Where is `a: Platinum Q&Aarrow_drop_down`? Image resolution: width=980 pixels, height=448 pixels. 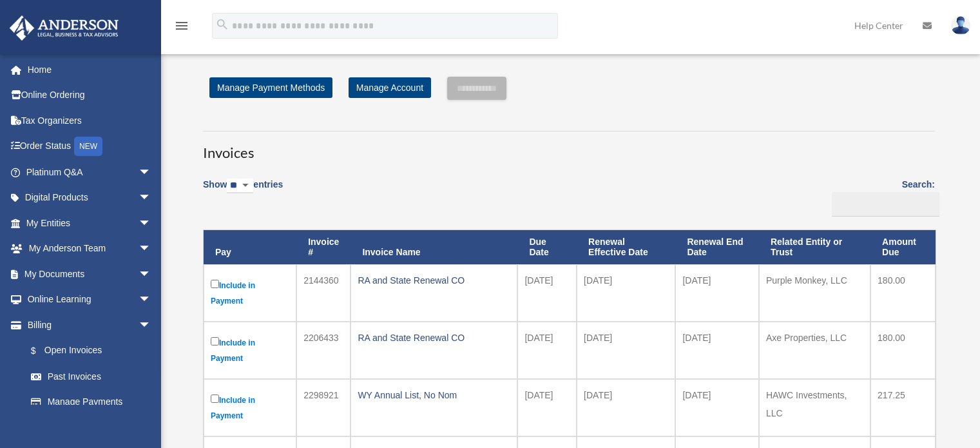 a: Platinum Q&Aarrow_drop_down is located at coordinates (89, 172).